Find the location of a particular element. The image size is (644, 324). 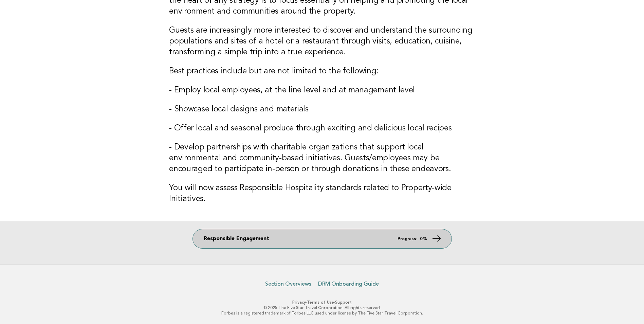

a: Terms of Use is located at coordinates (321, 302).